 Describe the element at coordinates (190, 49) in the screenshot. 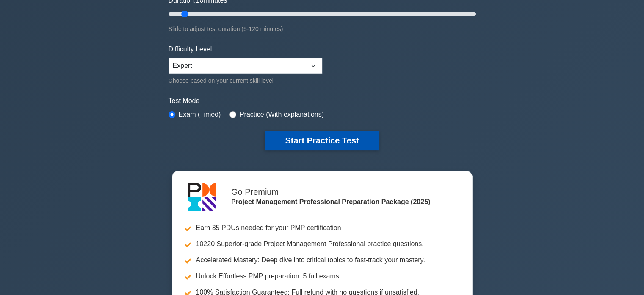

I see `label: Difficulty Level` at that location.